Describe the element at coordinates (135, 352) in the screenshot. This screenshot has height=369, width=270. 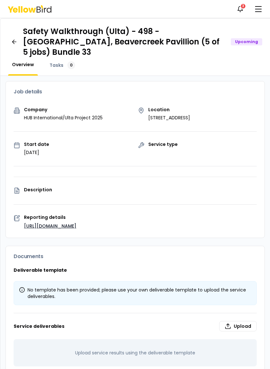
I see `div: Upload service results using the deliverable template` at that location.